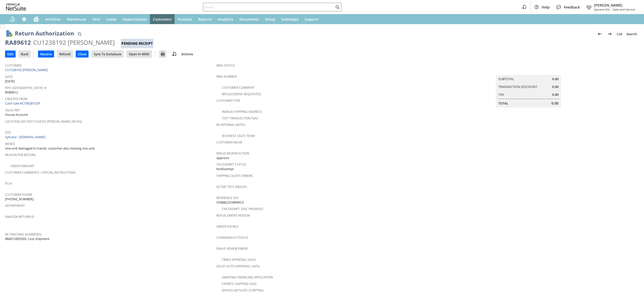 This screenshot has width=644, height=294. I want to click on input: Sync To Database, so click(108, 54).